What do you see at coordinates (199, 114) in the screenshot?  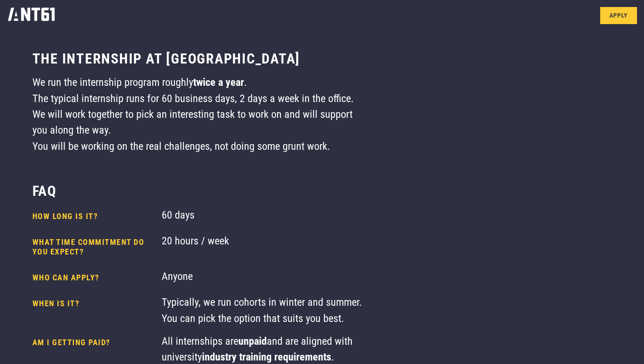 I see `div: We run the internship program roughly . The typical internship runs for 60 business days, 2 days ...` at bounding box center [199, 114].